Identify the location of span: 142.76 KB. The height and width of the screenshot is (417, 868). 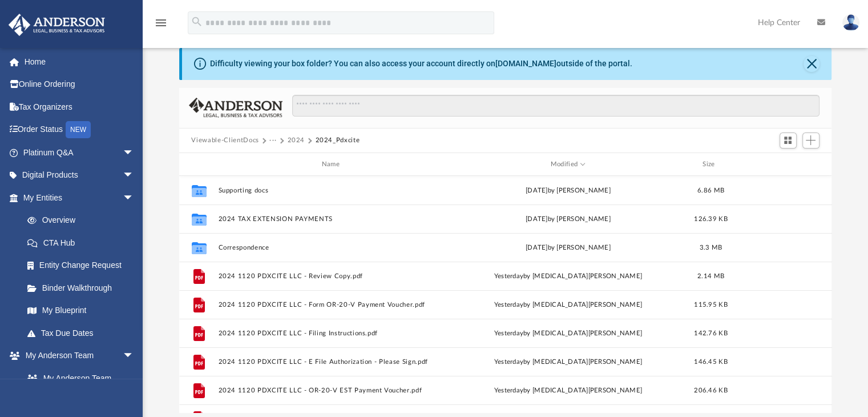
(711, 333).